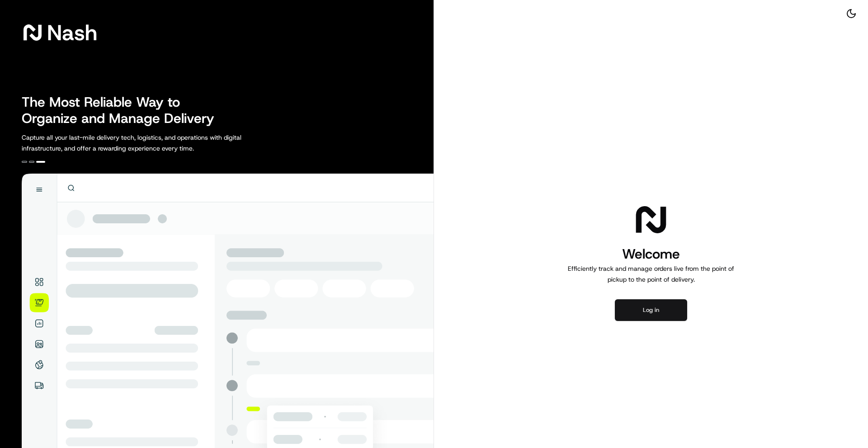  Describe the element at coordinates (651, 254) in the screenshot. I see `h1: Welcome` at that location.